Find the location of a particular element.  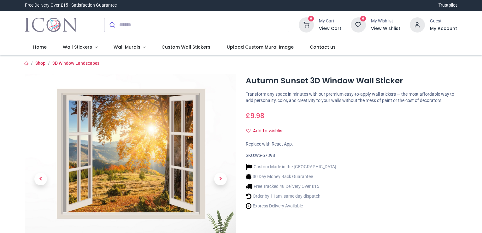

span: 9.98 is located at coordinates (257, 115).